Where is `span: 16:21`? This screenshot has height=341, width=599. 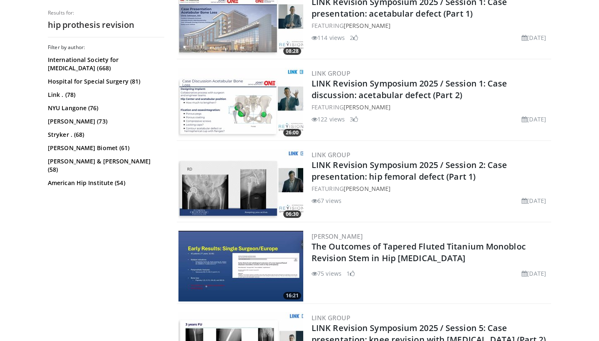 span: 16:21 is located at coordinates (292, 296).